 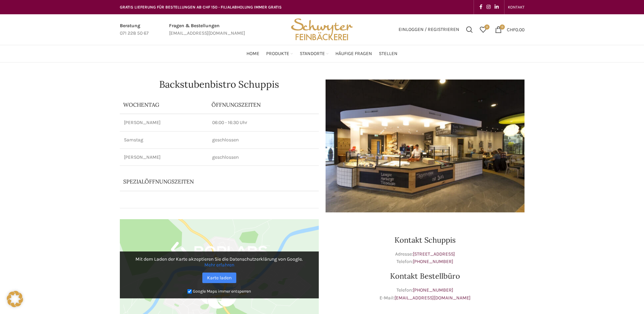 What do you see at coordinates (429, 30) in the screenshot?
I see `span: Einloggen / Registrieren` at bounding box center [429, 30].